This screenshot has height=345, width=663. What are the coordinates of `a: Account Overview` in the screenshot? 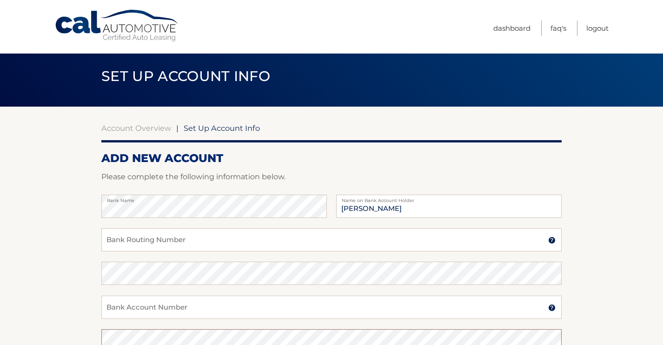 It's located at (136, 128).